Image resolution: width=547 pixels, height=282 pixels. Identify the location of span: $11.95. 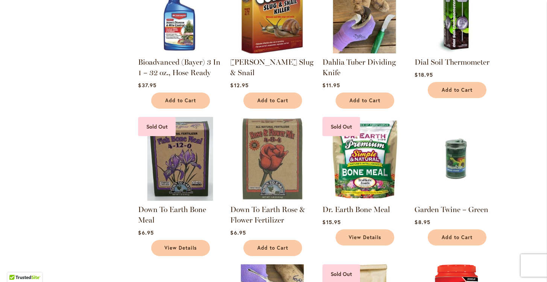
(331, 85).